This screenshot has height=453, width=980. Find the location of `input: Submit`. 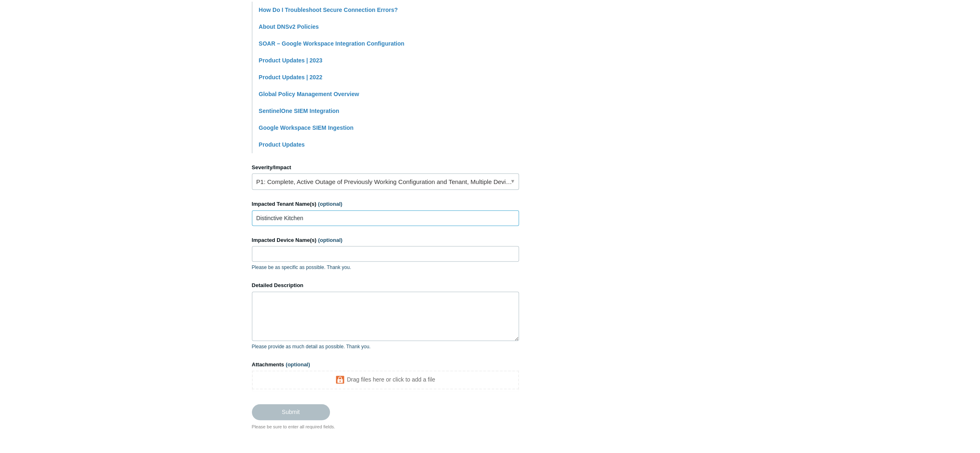

input: Submit is located at coordinates (291, 412).